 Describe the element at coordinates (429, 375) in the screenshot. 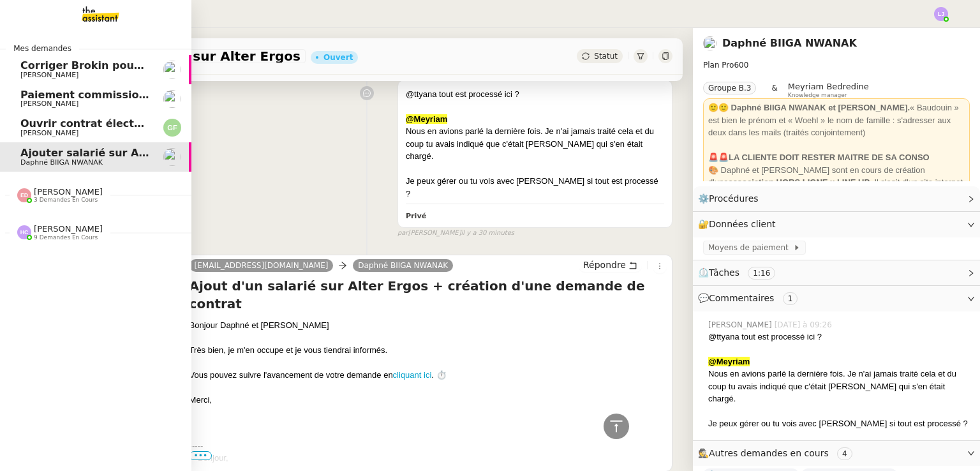

I see `div: Vous pouvez suivre l'avancement de votre demande en . ⏱️` at that location.